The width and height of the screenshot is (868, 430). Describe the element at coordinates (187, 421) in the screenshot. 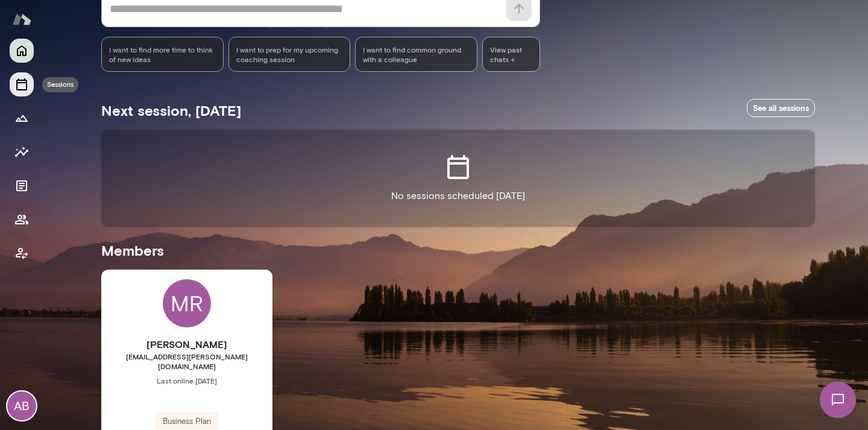

I see `span: Business Plan` at that location.